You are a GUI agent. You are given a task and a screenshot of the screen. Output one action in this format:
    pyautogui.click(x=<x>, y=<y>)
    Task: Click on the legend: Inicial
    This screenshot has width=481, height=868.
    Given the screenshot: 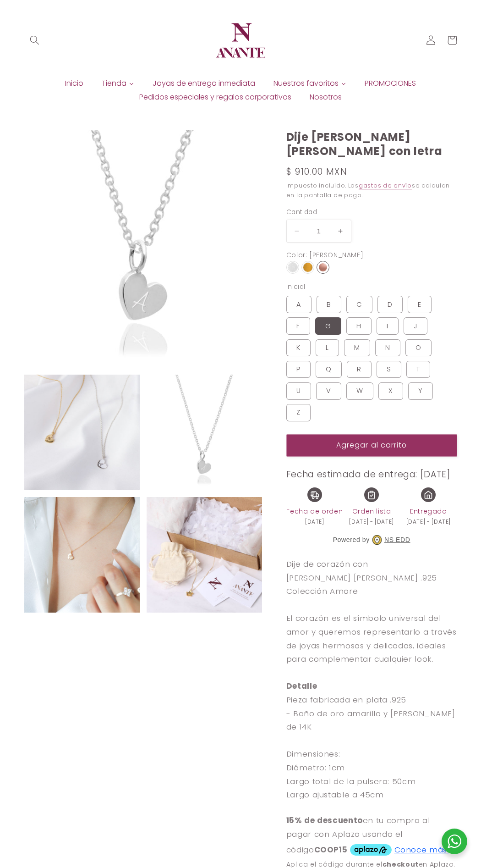 What is the action you would take?
    pyautogui.click(x=296, y=287)
    